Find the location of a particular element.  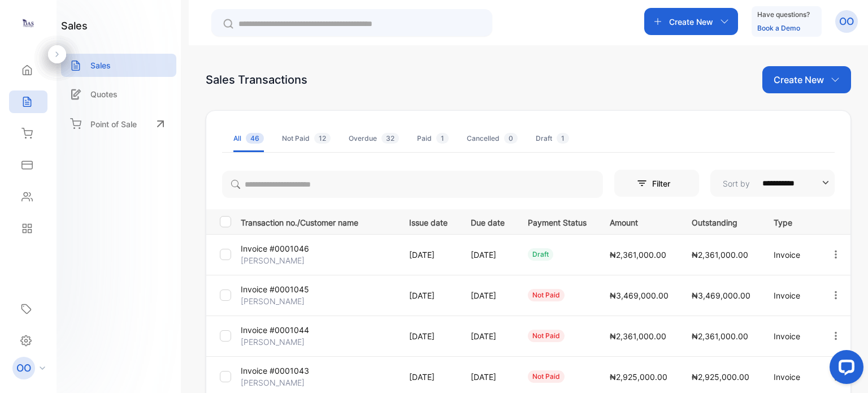

span: 32 is located at coordinates (390, 138).